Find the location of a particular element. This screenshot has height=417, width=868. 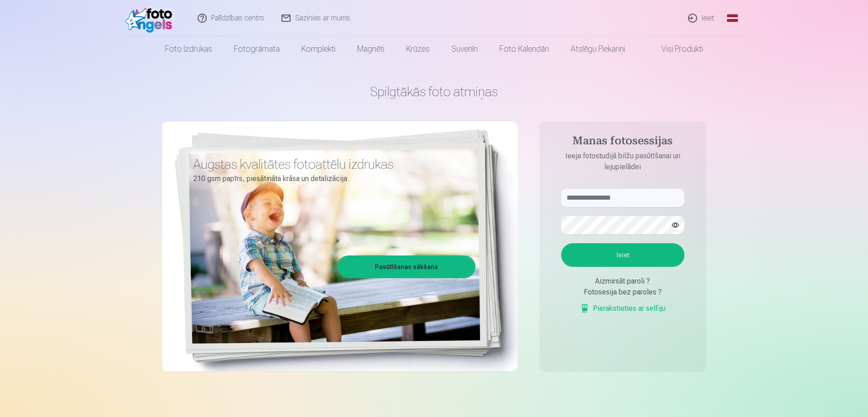

p: 210 gsm papīrs, piesātināta krāsa un detalizācija is located at coordinates (331, 179).